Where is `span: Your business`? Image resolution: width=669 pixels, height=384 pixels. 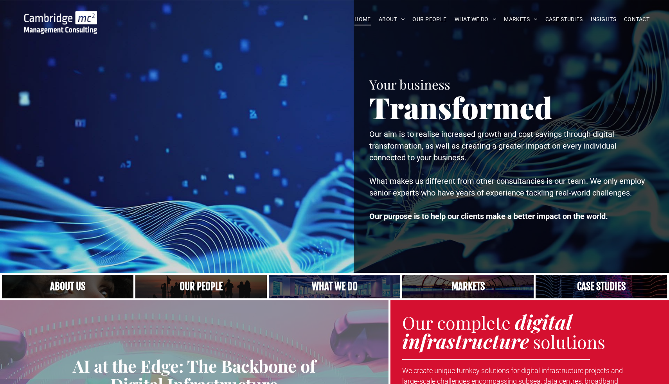 span: Your business is located at coordinates (409, 84).